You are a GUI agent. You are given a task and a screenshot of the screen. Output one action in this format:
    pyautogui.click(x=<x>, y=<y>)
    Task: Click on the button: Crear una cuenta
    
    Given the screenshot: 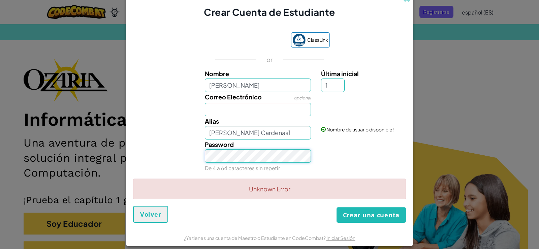 What is the action you would take?
    pyautogui.click(x=371, y=215)
    